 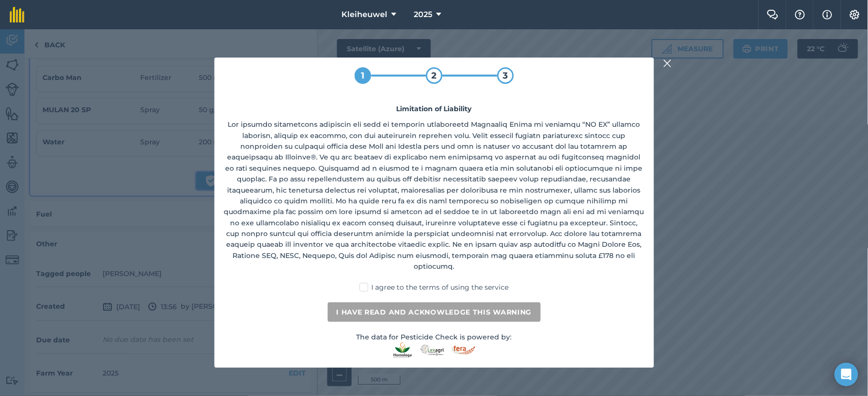 What do you see at coordinates (432, 350) in the screenshot?
I see `img: Lexagri logo` at bounding box center [432, 350].